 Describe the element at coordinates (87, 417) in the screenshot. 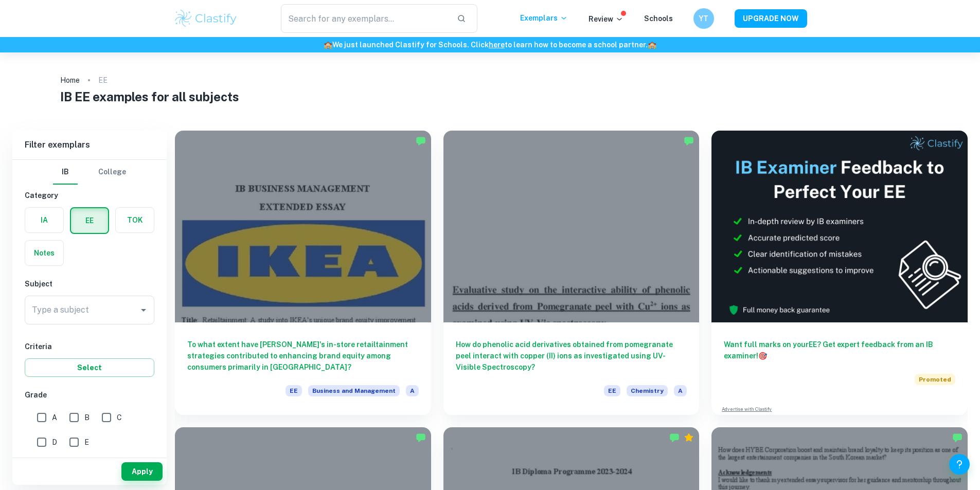

I see `span: B` at that location.